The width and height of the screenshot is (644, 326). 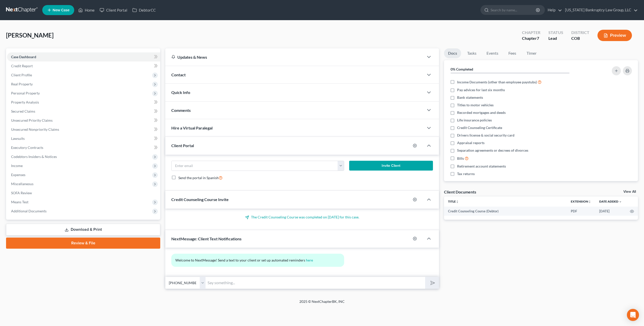 I want to click on span: New Case, so click(x=61, y=10).